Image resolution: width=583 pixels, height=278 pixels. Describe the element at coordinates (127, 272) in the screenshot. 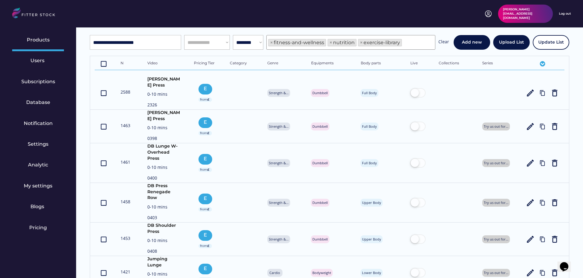

I see `div: 1421` at that location.